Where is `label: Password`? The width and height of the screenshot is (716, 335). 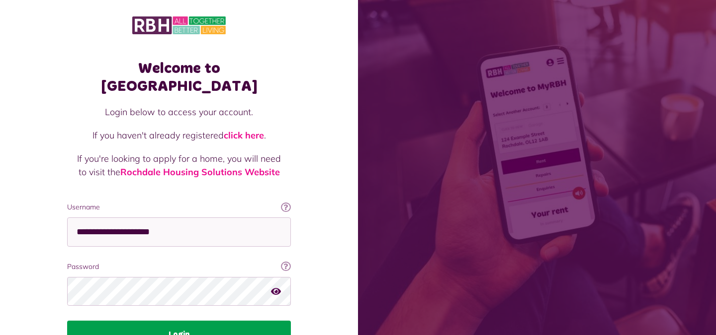
label: Password is located at coordinates (179, 267).